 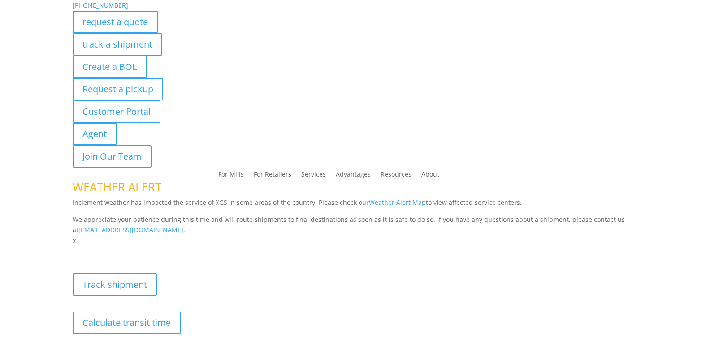 What do you see at coordinates (353, 176) in the screenshot?
I see `a: Advantages` at bounding box center [353, 176].